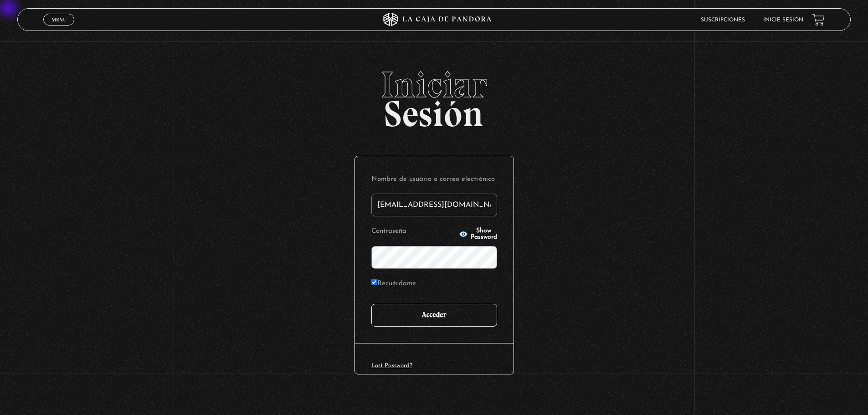 This screenshot has height=415, width=868. What do you see at coordinates (783, 20) in the screenshot?
I see `a: Inicie sesión` at bounding box center [783, 20].